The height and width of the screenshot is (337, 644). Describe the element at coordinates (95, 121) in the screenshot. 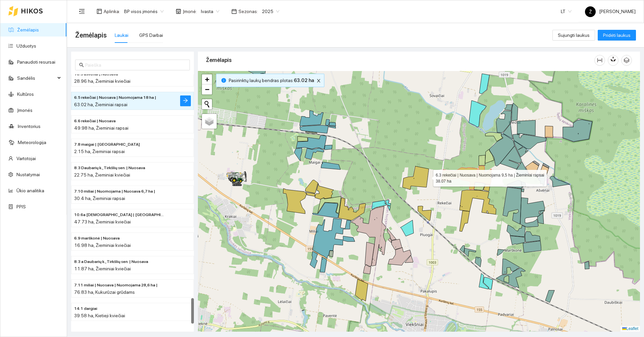

I see `span: 6.6 rekečiai | Nuosava` at that location.